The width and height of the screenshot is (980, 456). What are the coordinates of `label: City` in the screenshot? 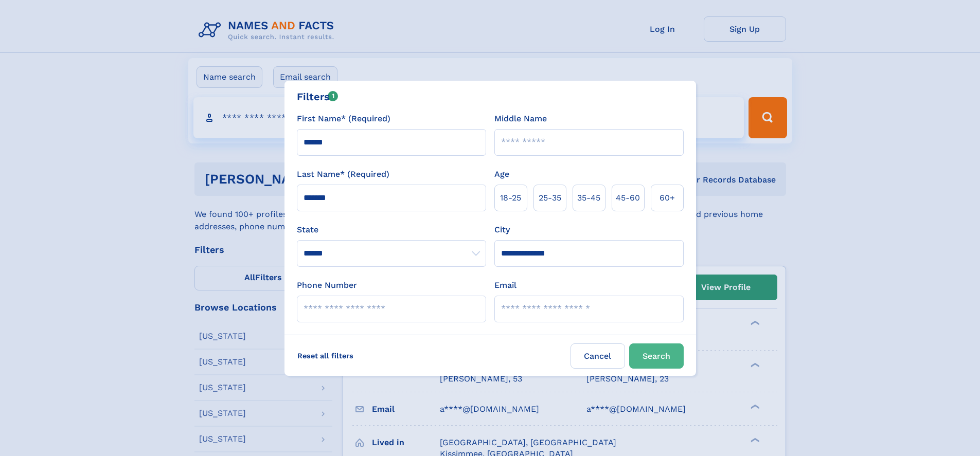 It's located at (502, 230).